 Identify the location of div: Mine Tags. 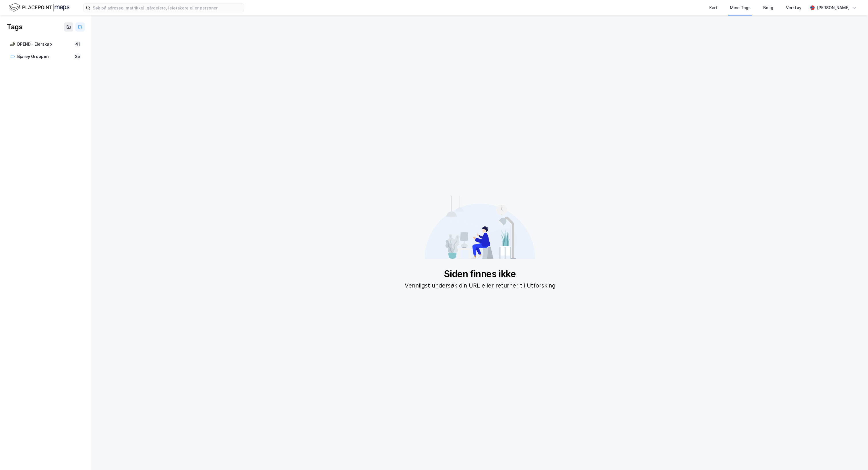
(740, 8).